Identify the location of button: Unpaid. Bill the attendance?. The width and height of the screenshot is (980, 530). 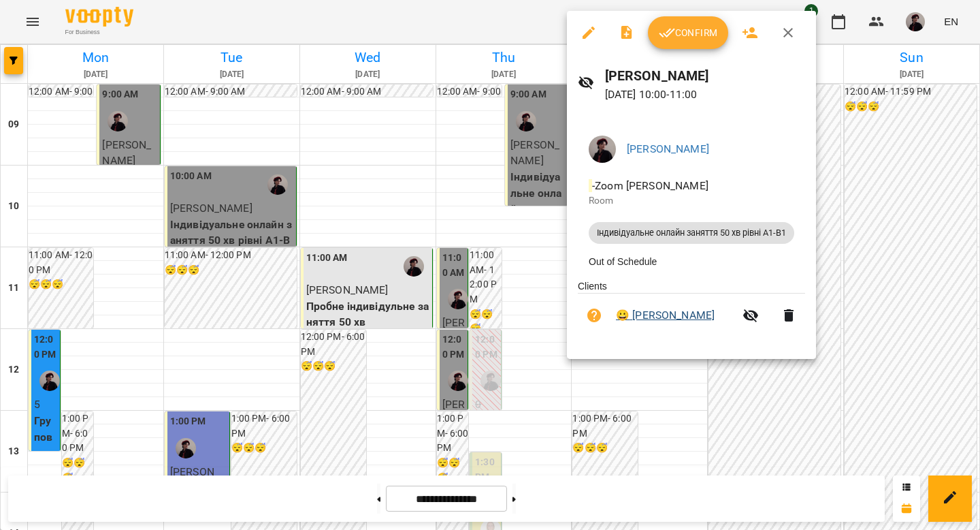
(594, 315).